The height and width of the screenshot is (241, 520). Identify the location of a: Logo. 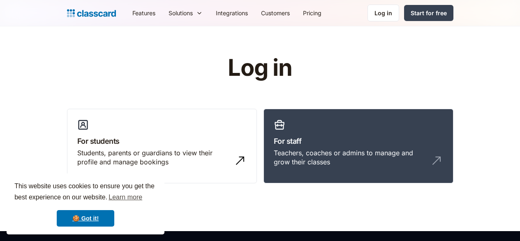
(91, 13).